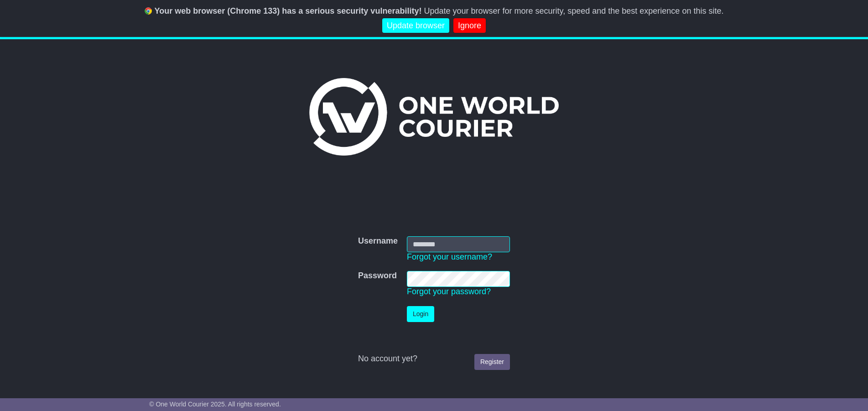  What do you see at coordinates (573, 11) in the screenshot?
I see `span: Update your browser for more security, speed and the best experience on this site.` at bounding box center [573, 11].